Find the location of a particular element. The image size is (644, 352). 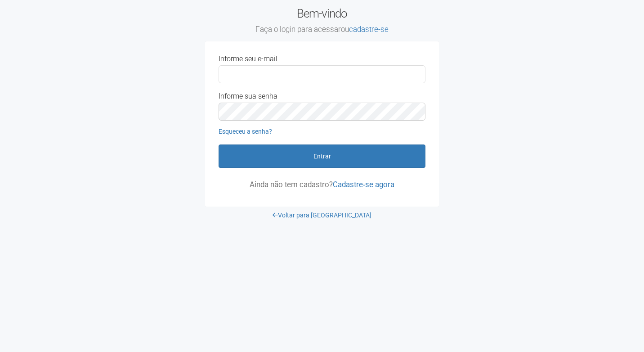

small: Faça o login para acessar is located at coordinates (322, 30).